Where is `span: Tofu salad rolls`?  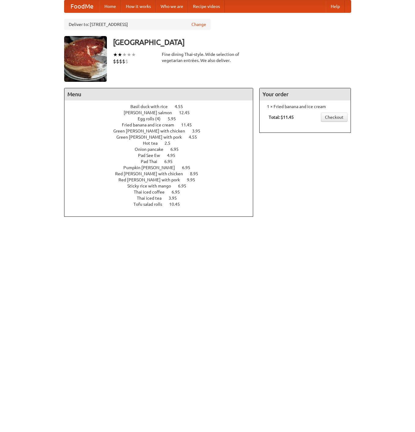
span: Tofu salad rolls is located at coordinates (151, 204).